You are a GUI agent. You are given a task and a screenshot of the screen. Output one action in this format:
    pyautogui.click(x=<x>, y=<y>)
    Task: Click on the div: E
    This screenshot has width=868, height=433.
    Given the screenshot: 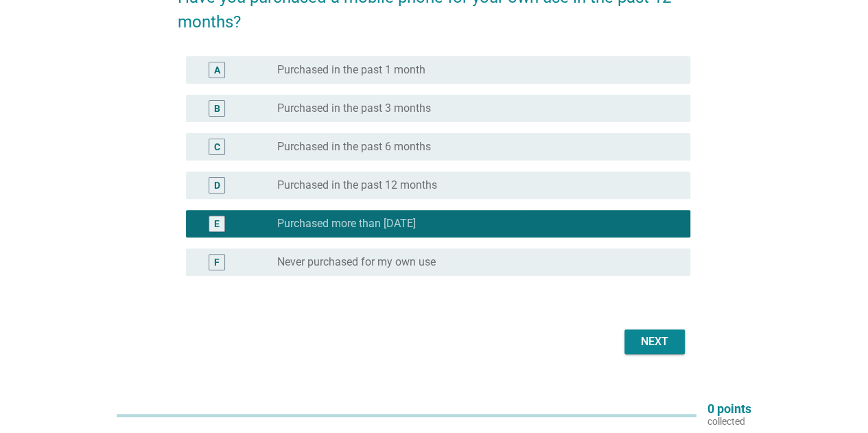 What is the action you would take?
    pyautogui.click(x=217, y=224)
    